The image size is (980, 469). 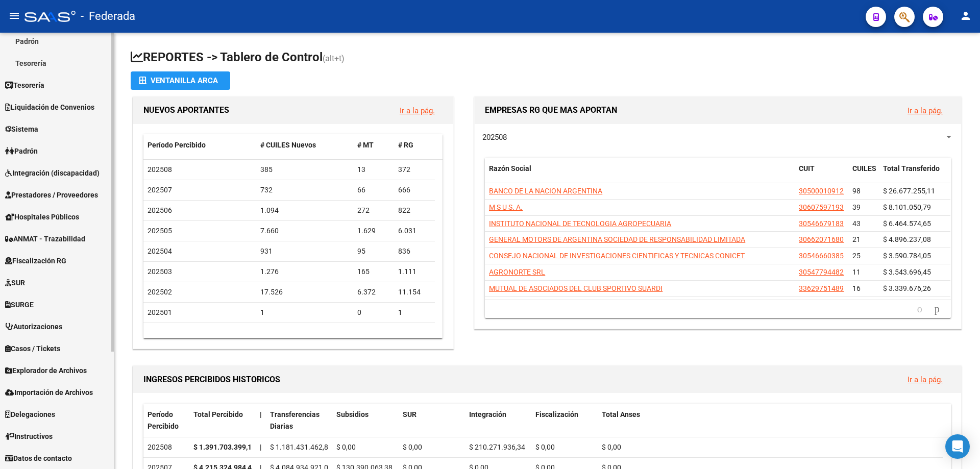 I want to click on div: 836, so click(x=415, y=251).